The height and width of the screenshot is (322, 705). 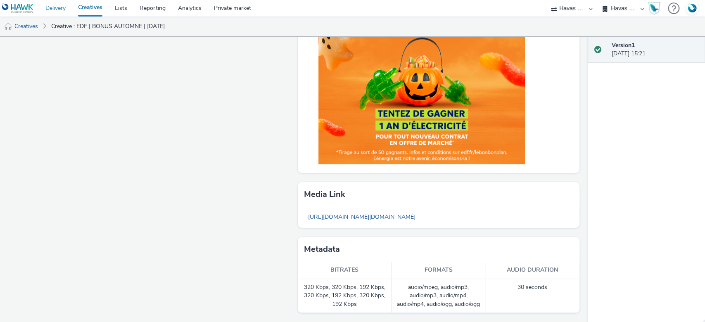 I want to click on td: audio/mpeg, audio/mp3, audio/mp3, audio/mp4, audio/mp4, audio/ogg, audio/ogg, so click(x=438, y=296).